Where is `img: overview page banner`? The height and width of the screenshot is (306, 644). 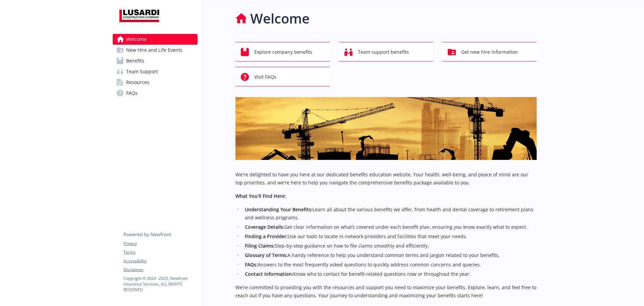 img: overview page banner is located at coordinates (386, 128).